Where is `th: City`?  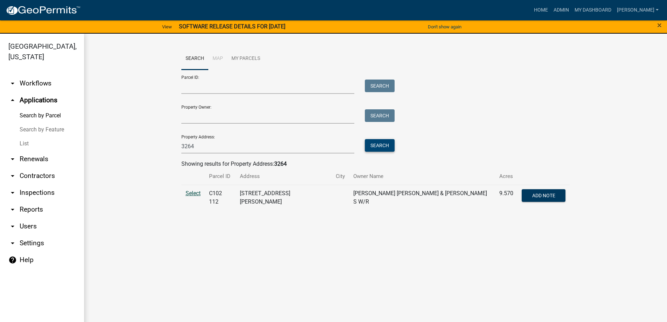 th: City is located at coordinates (340, 176).